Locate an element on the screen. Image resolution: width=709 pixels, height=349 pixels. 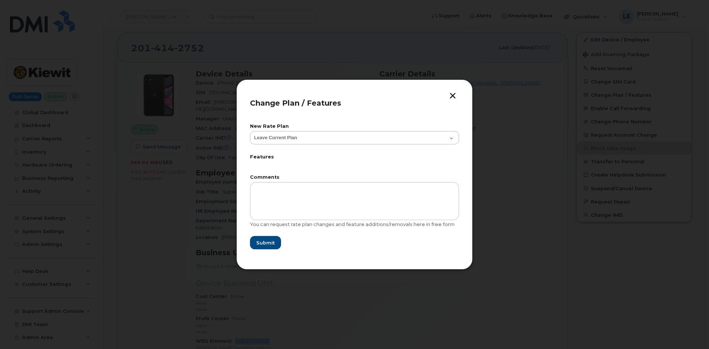
div: You can request rate plan changes and feature additions/removals here in free form is located at coordinates (355, 225).